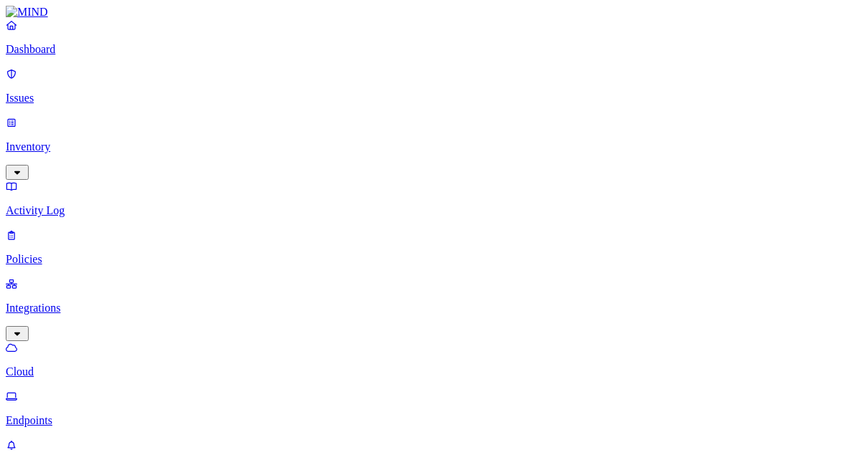 This screenshot has height=460, width=868. What do you see at coordinates (434, 309) in the screenshot?
I see `a: Integrations` at bounding box center [434, 309].